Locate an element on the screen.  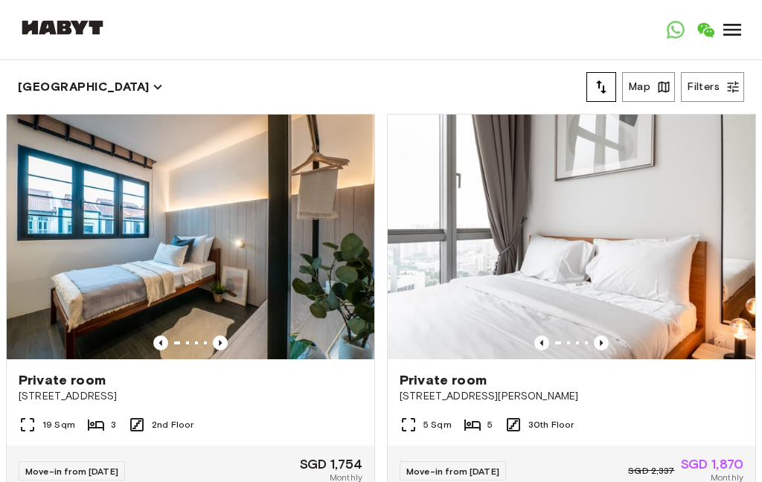
span: 2nd Floor is located at coordinates (173, 425).